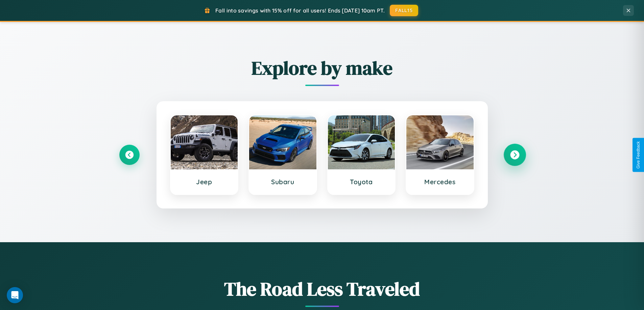 This screenshot has width=644, height=310. I want to click on h3: Subaru, so click(282, 182).